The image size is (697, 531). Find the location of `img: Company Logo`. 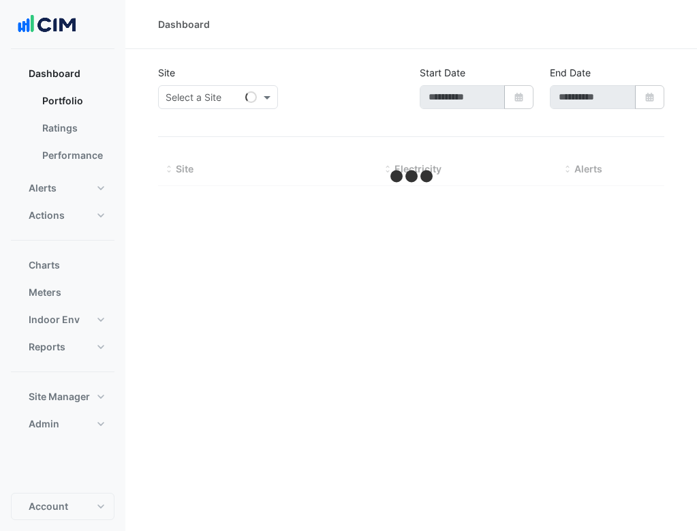

img: Company Logo is located at coordinates (47, 25).